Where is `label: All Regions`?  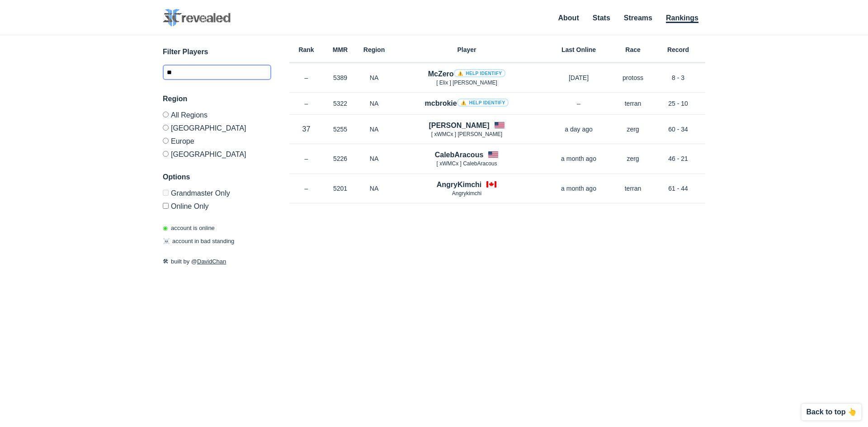
label: All Regions is located at coordinates (217, 116).